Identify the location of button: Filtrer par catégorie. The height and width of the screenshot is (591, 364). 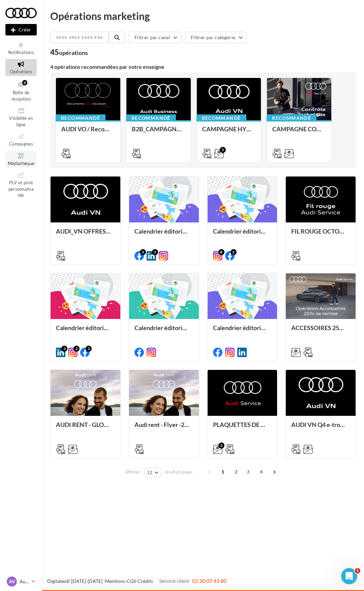
(216, 38).